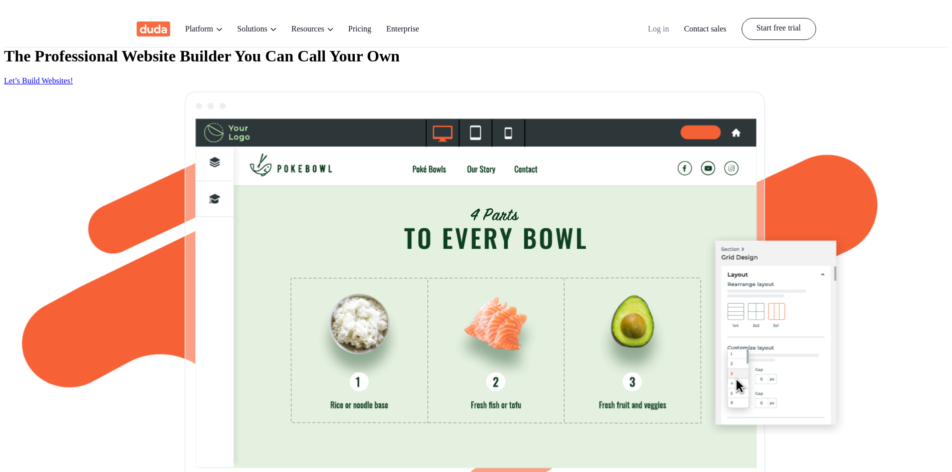 This screenshot has width=952, height=472. Describe the element at coordinates (204, 28) in the screenshot. I see `a: Platform` at that location.